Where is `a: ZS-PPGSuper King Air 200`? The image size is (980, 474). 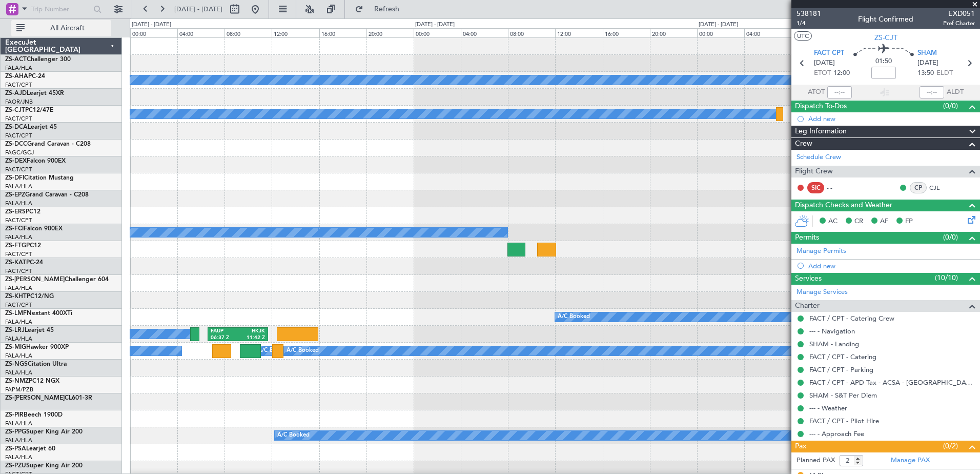 a: ZS-PPGSuper King Air 200 is located at coordinates (43, 432).